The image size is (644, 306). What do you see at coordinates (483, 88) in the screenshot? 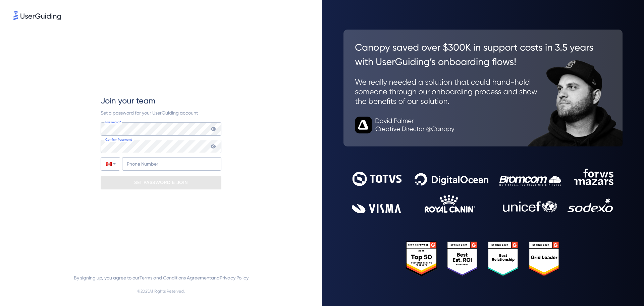
I see `img: 26c0aa7c25a843aed4baddd2b5e0fa68.svg` at bounding box center [483, 88].